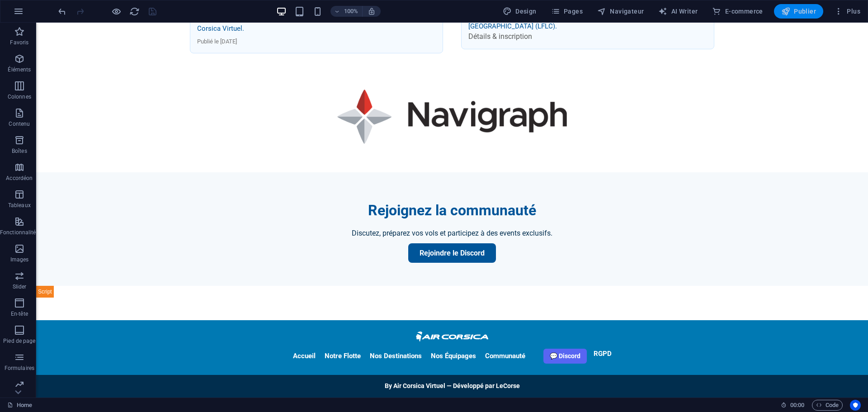 The width and height of the screenshot is (868, 412). What do you see at coordinates (737, 11) in the screenshot?
I see `button: E-commerce` at bounding box center [737, 11].